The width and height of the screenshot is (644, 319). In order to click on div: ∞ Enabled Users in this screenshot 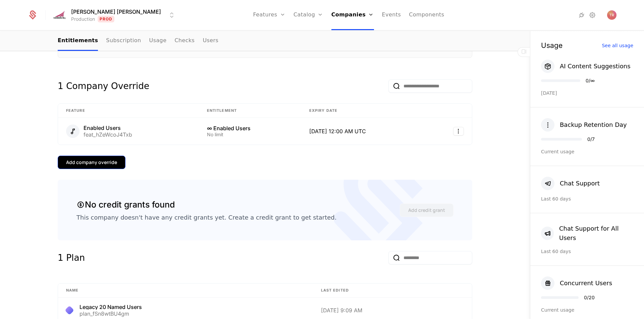, I will do `click(250, 128)`.